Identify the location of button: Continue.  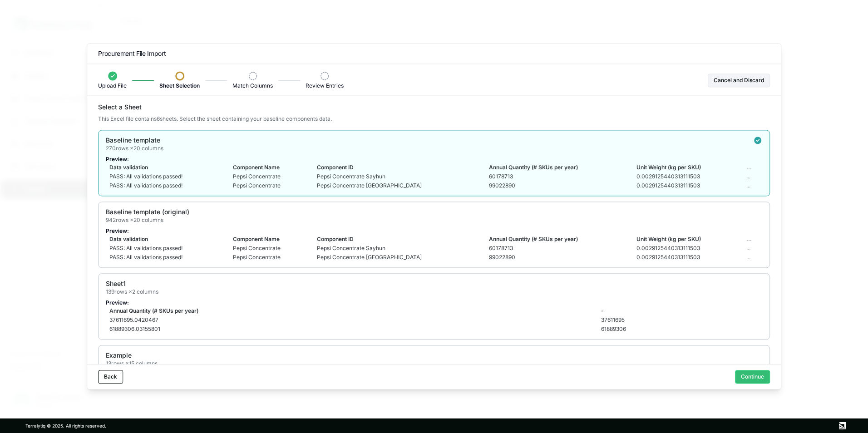
(752, 377).